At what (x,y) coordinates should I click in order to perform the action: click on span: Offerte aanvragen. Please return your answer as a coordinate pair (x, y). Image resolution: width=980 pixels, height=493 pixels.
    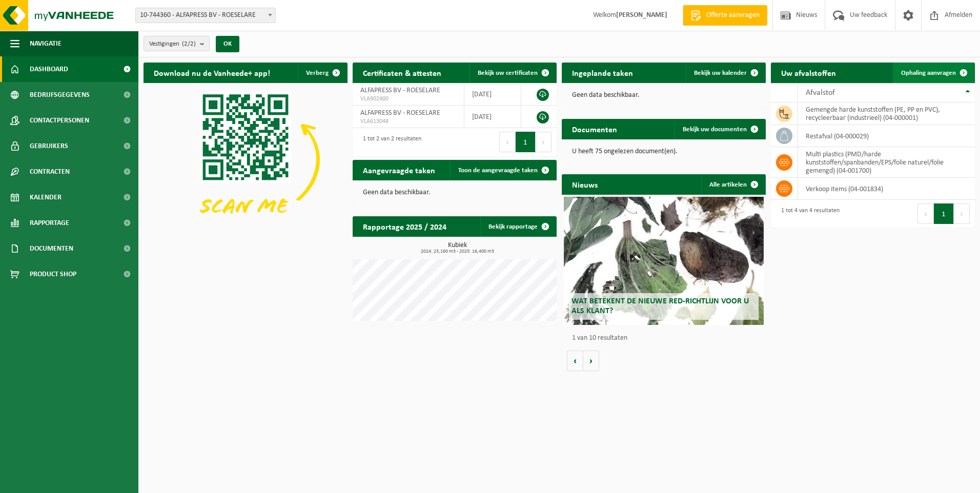
    Looking at the image, I should click on (733, 16).